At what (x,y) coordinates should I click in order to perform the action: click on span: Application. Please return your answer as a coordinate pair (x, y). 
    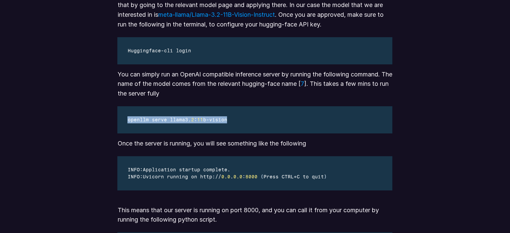
    Looking at the image, I should click on (159, 170).